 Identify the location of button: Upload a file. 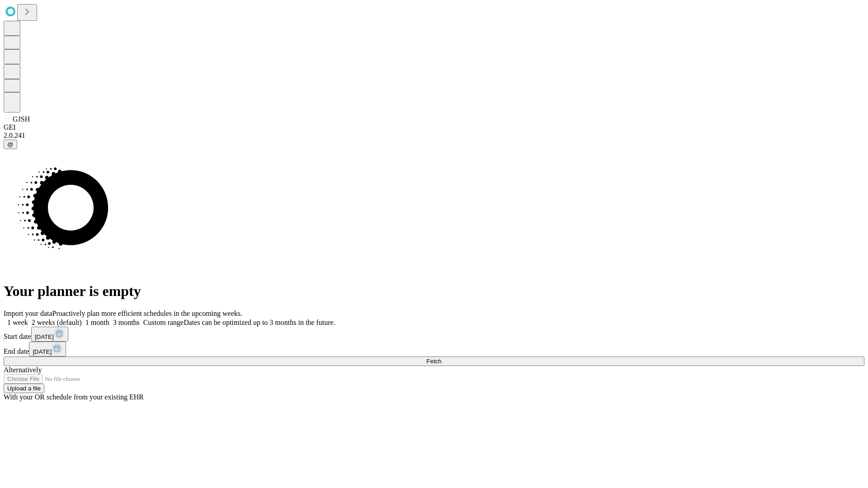
(24, 388).